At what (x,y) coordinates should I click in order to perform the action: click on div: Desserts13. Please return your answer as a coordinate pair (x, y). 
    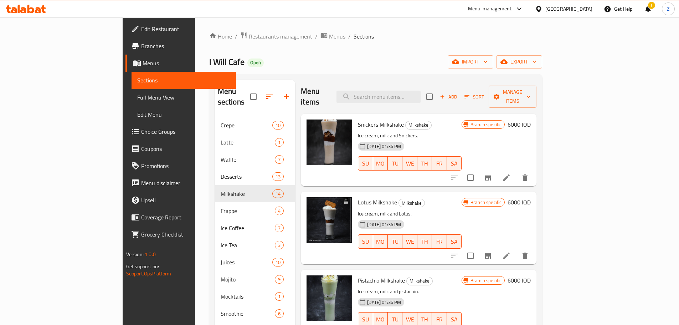
    Looking at the image, I should click on (255, 177).